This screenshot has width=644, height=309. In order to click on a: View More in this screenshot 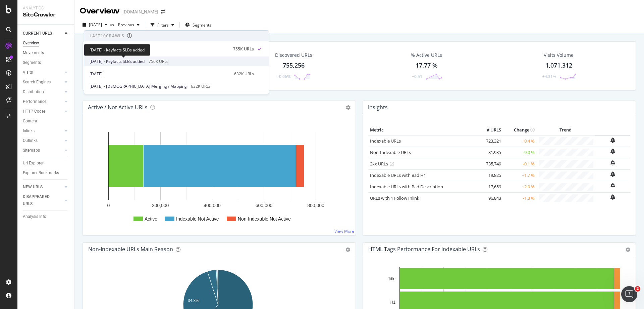, I will do `click(344, 231)`.